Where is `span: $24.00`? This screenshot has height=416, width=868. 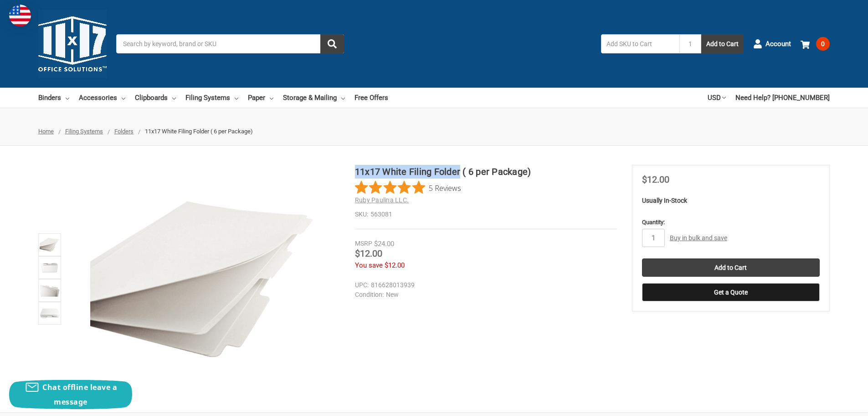
span: $24.00 is located at coordinates (384, 244).